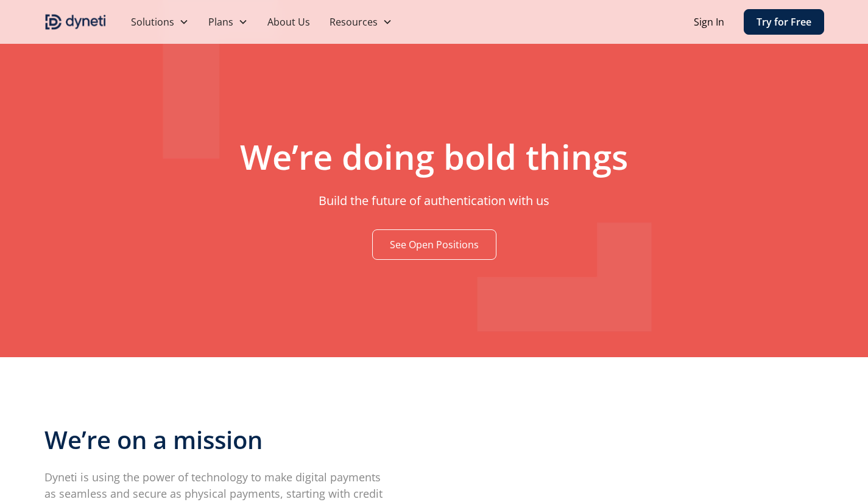  Describe the element at coordinates (784, 22) in the screenshot. I see `a: Try for Free` at that location.